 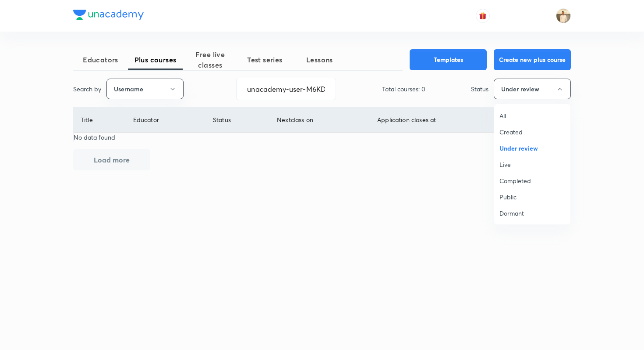 I want to click on span: Public, so click(x=532, y=197).